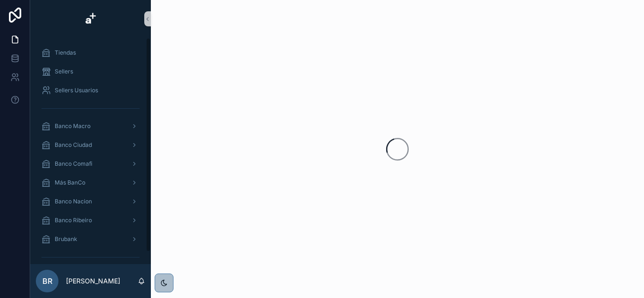  What do you see at coordinates (70, 183) in the screenshot?
I see `span: Más BanCo` at bounding box center [70, 183].